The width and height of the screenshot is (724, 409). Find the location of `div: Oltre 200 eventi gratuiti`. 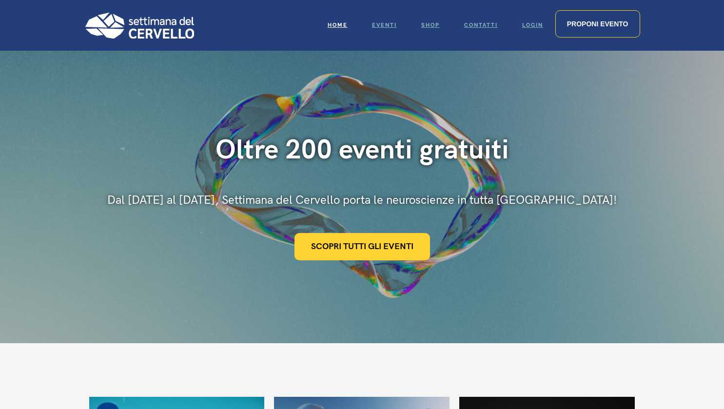

div: Oltre 200 eventi gratuiti is located at coordinates (362, 150).